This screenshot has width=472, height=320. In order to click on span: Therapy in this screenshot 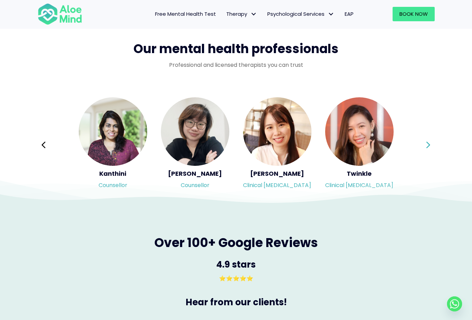, I will do `click(242, 14)`.